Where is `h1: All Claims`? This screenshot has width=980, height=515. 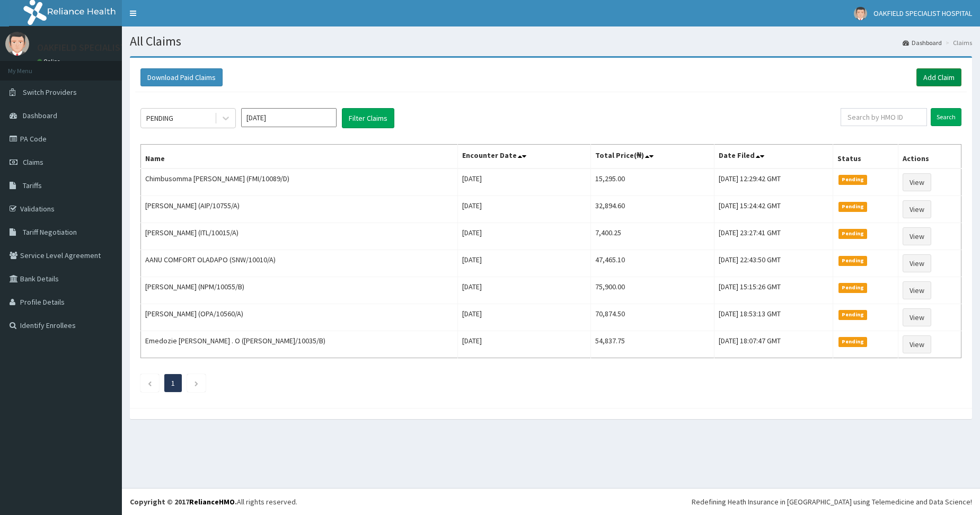 h1: All Claims is located at coordinates (551, 41).